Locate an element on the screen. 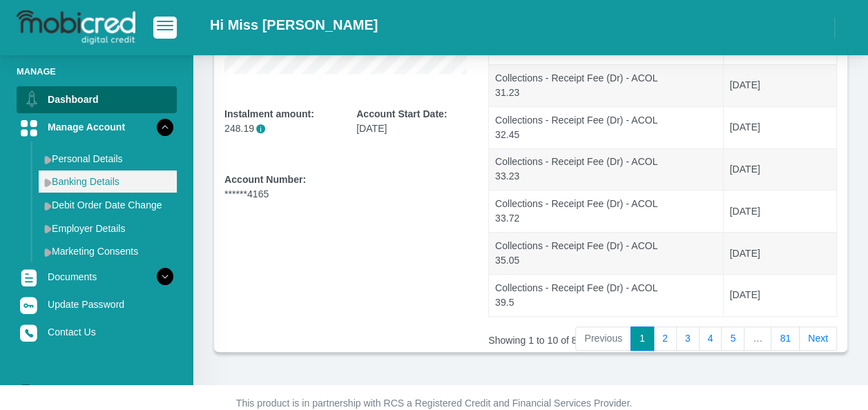 This screenshot has height=410, width=868. a: Contact Us is located at coordinates (97, 332).